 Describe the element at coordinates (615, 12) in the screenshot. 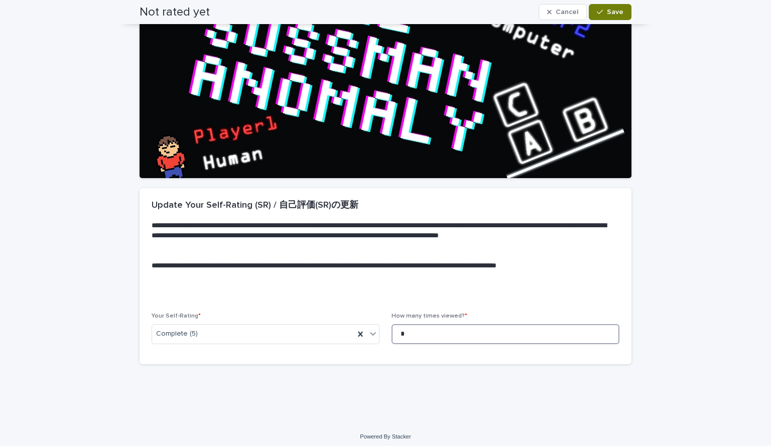

I see `span: Save` at that location.